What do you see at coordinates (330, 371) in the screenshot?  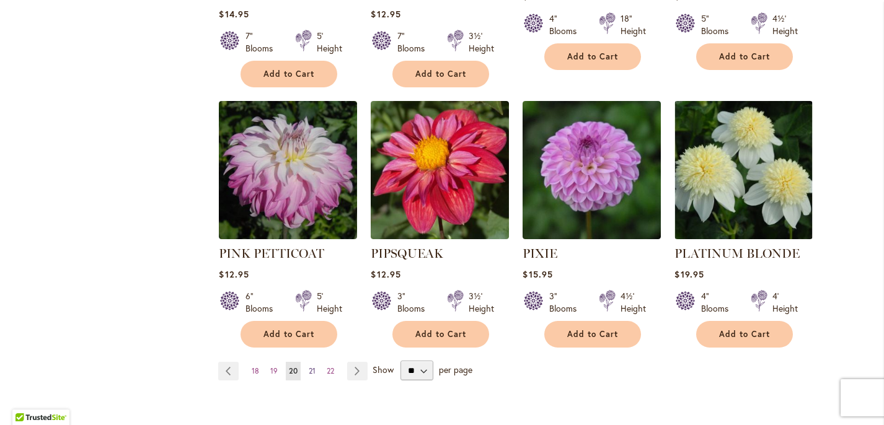 I see `a: 22` at bounding box center [330, 371].